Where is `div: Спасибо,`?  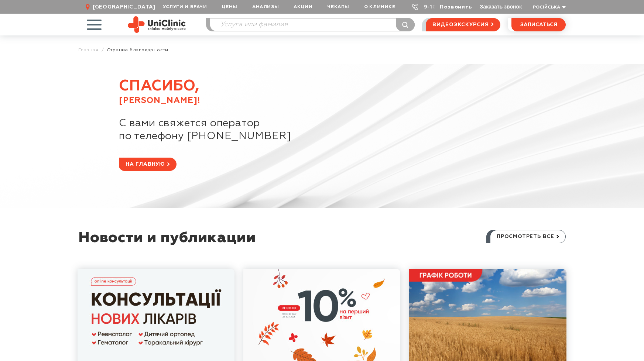
div: Спасибо, is located at coordinates (342, 97).